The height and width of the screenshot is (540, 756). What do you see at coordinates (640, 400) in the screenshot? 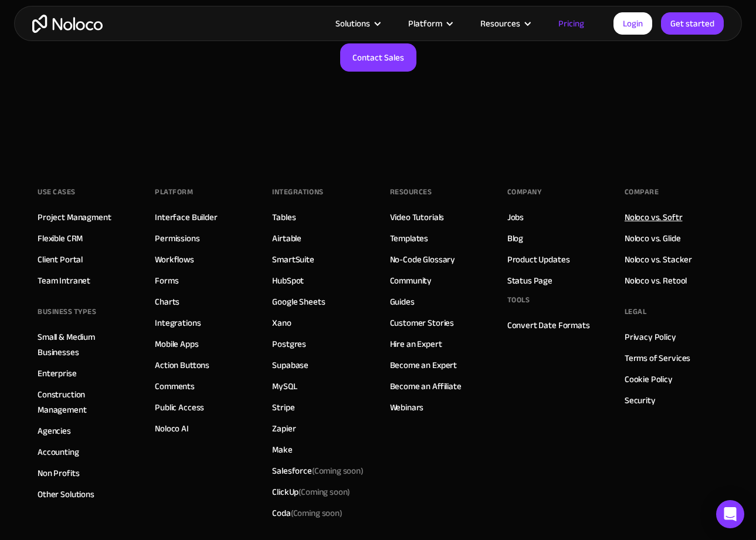
I see `a: Security` at bounding box center [640, 400].